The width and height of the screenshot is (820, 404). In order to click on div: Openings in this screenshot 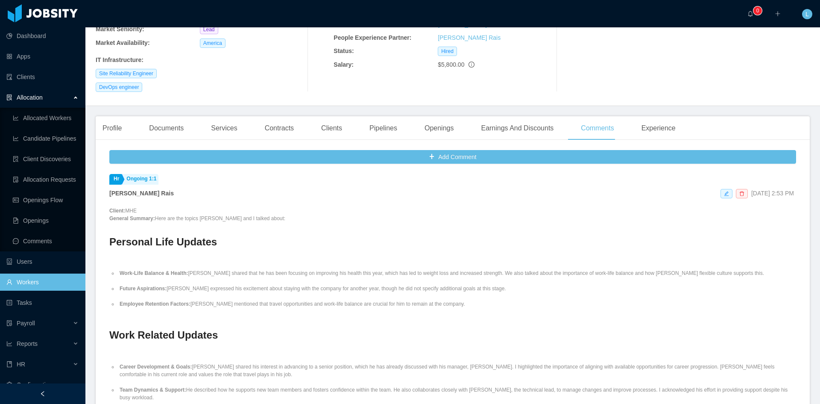, I will do `click(439, 128)`.